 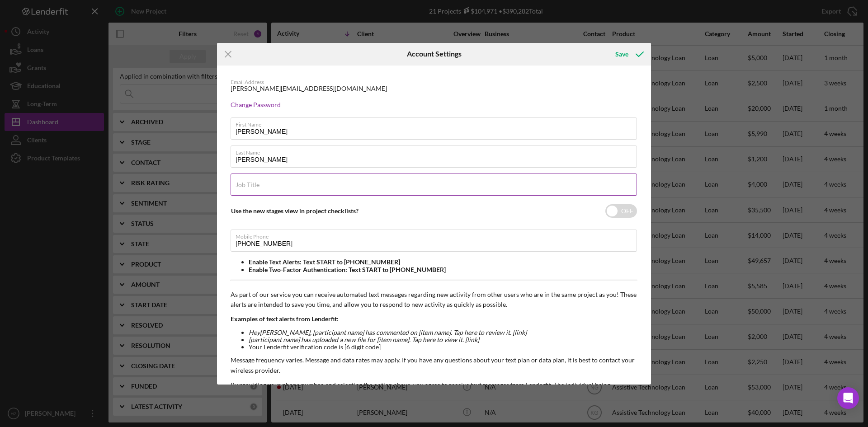 I want to click on div: Open Intercom Messenger, so click(x=848, y=398).